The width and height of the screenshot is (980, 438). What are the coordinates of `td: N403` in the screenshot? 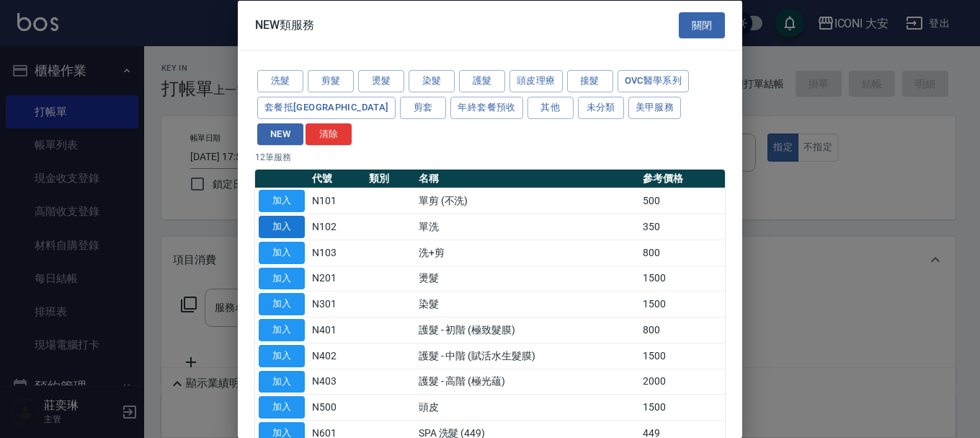 It's located at (336, 382).